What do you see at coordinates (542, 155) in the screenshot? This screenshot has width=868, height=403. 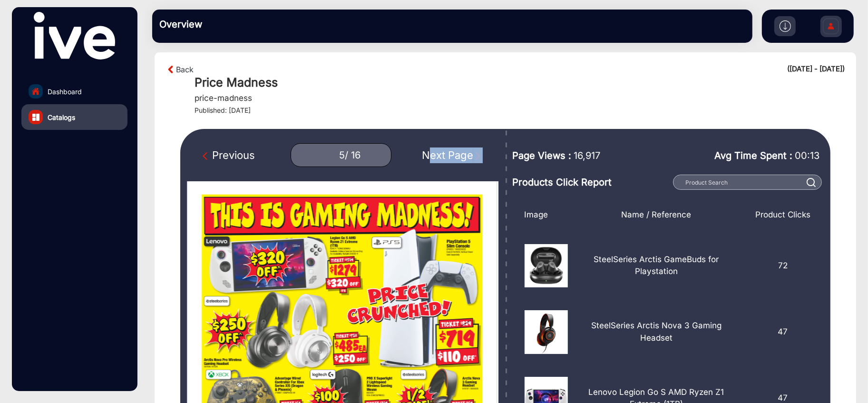 I see `span: Page Views :` at bounding box center [542, 155].